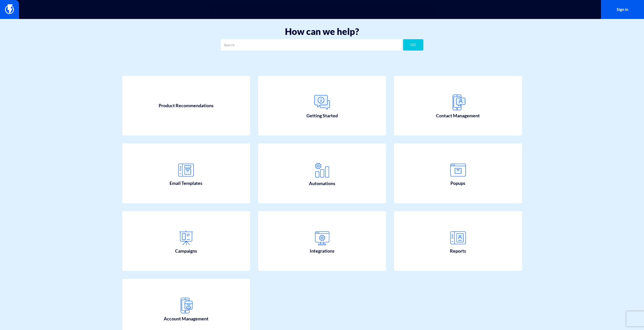 This screenshot has width=644, height=330. I want to click on span: Reports, so click(458, 251).